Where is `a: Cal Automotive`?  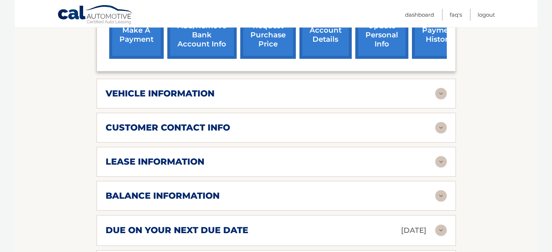
a: Cal Automotive is located at coordinates (95, 15).